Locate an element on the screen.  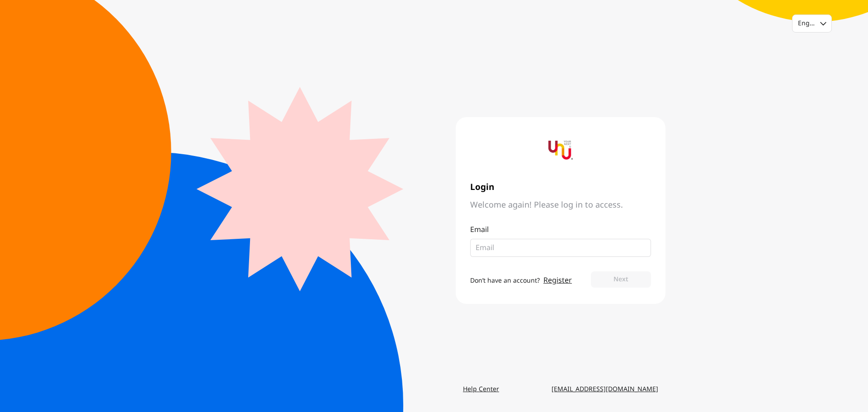
span: Don’t have an account? is located at coordinates (505, 281).